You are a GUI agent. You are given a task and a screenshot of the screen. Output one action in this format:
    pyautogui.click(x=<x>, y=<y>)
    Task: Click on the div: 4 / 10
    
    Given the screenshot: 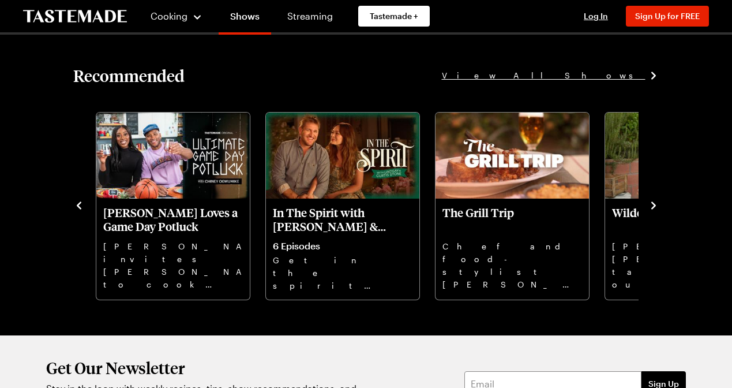 What is the action you would take?
    pyautogui.click(x=518, y=205)
    